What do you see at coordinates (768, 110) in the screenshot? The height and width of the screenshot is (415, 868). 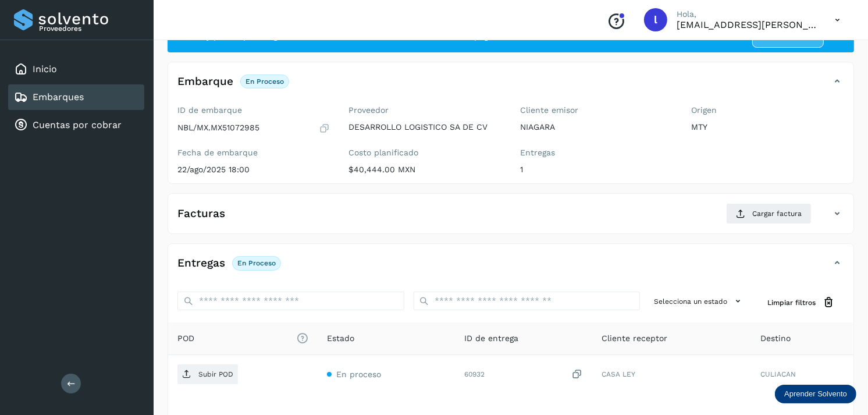 I see `label: Origen` at bounding box center [768, 110].